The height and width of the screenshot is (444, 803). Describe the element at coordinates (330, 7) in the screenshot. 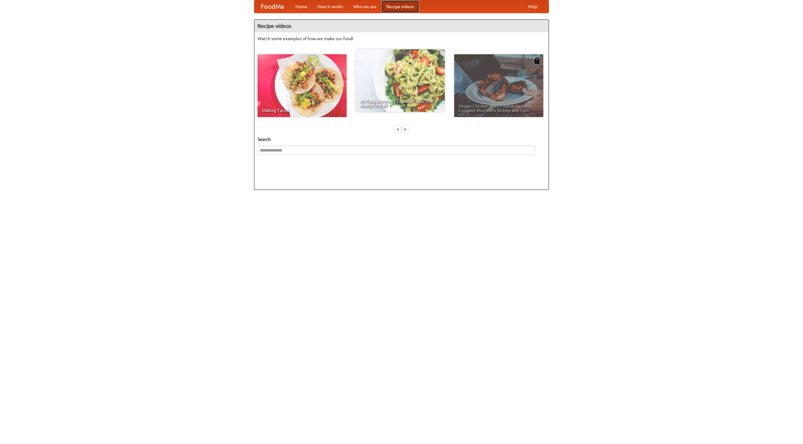

I see `a: How it works` at that location.